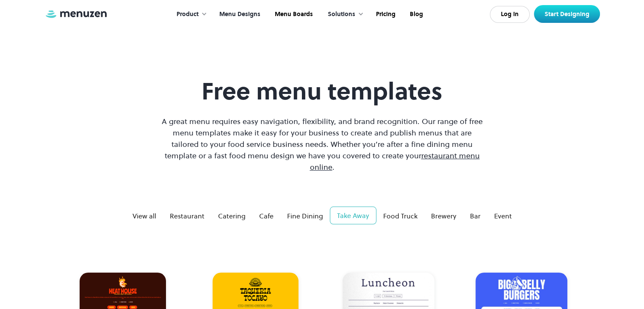  Describe the element at coordinates (293, 14) in the screenshot. I see `a: Menu Boards` at that location.